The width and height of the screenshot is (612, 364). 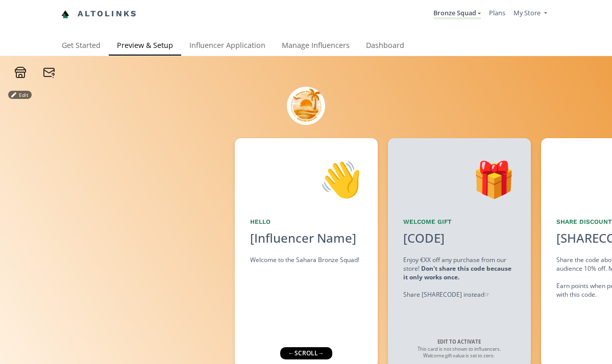 I want to click on div: Welcome Gift, so click(x=460, y=222).